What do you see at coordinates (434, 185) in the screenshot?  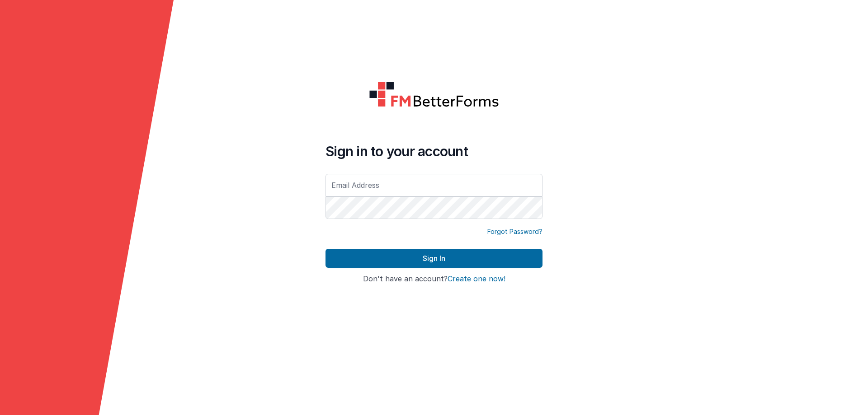 I see `input: Email Address` at bounding box center [434, 185].